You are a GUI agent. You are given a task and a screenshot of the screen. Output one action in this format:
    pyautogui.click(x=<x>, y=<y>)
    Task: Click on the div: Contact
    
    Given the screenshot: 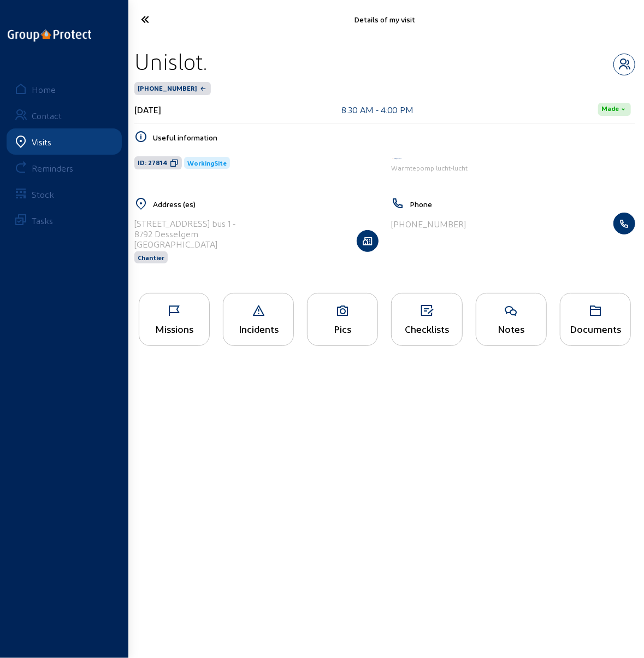 What is the action you would take?
    pyautogui.click(x=47, y=115)
    